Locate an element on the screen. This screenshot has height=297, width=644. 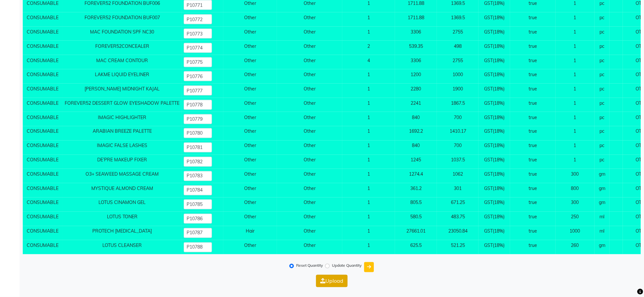
td: 671.25 is located at coordinates (458, 205).